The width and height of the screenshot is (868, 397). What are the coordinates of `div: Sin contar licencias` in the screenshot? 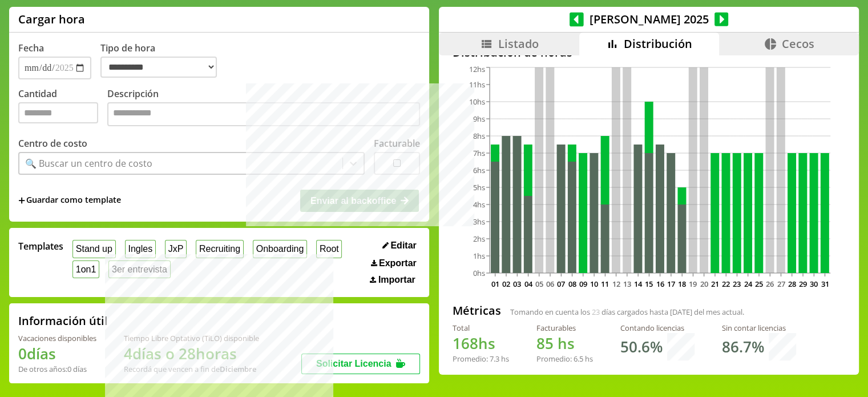 It's located at (759, 328).